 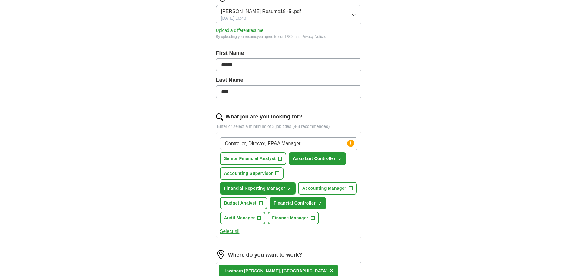 I want to click on span: Accounting Manager, so click(x=324, y=188).